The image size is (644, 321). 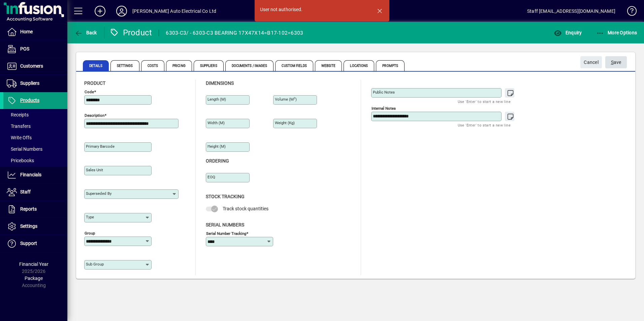 What do you see at coordinates (31, 175) in the screenshot?
I see `span: Financials` at bounding box center [31, 175].